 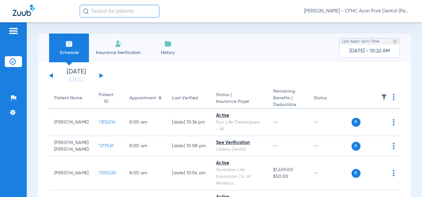 What do you see at coordinates (107, 122) in the screenshot?
I see `span: 1300214` at bounding box center [107, 122].